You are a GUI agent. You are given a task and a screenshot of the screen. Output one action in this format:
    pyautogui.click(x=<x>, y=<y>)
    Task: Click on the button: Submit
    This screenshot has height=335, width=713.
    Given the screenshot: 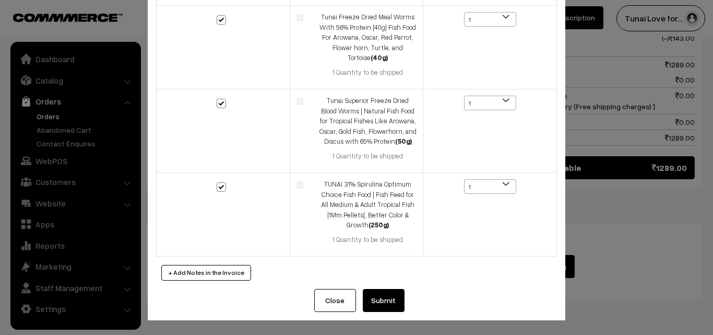 What is the action you would take?
    pyautogui.click(x=384, y=300)
    